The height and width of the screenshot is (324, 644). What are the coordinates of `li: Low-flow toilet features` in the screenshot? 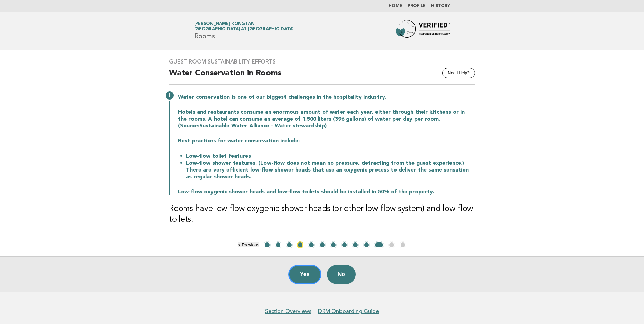 It's located at (331, 156).